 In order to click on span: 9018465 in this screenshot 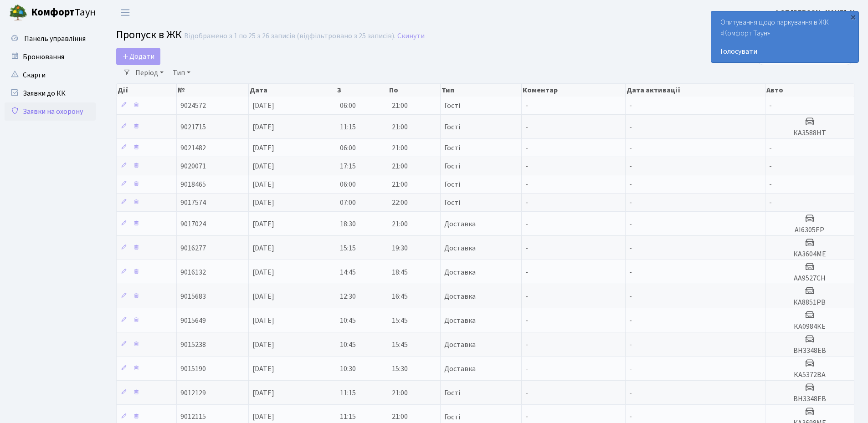, I will do `click(193, 184)`.